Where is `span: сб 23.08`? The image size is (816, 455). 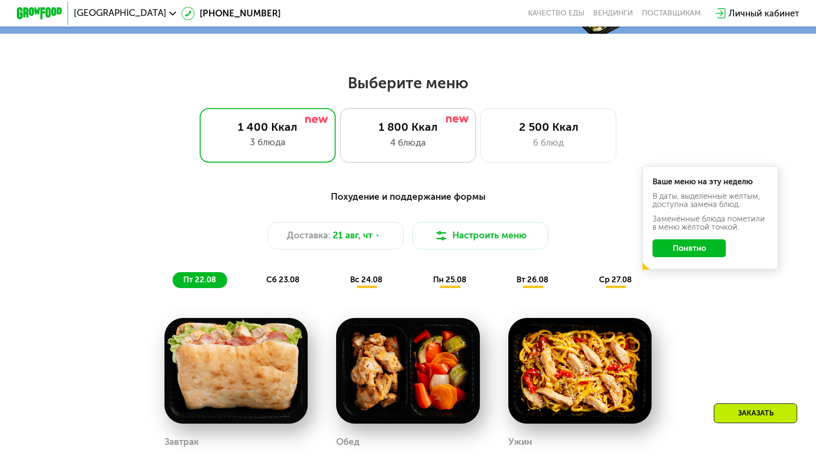 span: сб 23.08 is located at coordinates (283, 279).